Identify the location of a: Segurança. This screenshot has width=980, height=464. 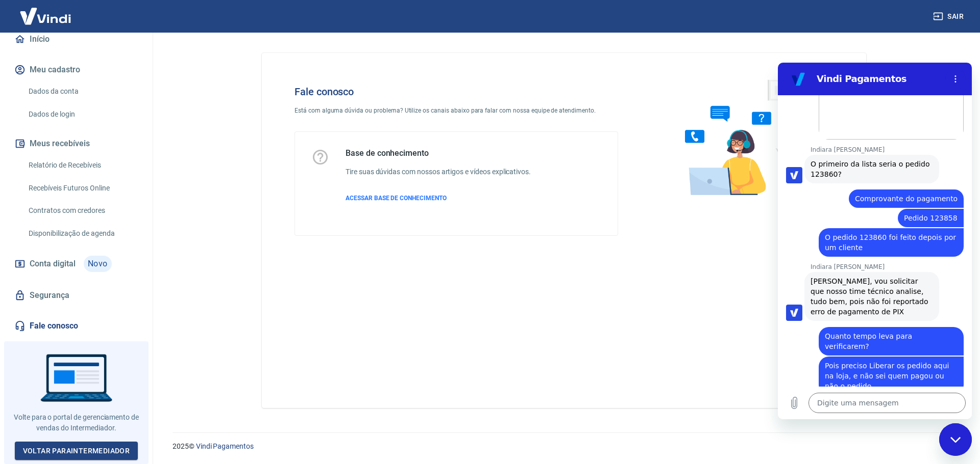
(76, 295).